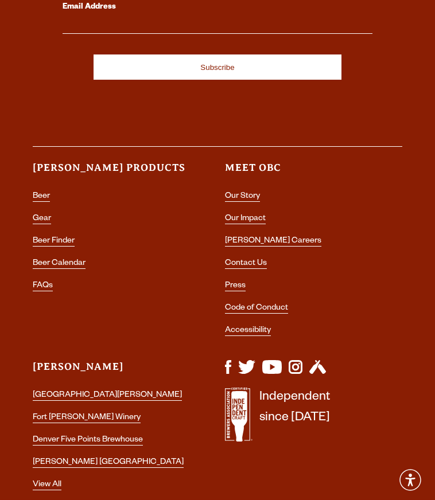  Describe the element at coordinates (245, 264) in the screenshot. I see `a: Contact Us` at that location.